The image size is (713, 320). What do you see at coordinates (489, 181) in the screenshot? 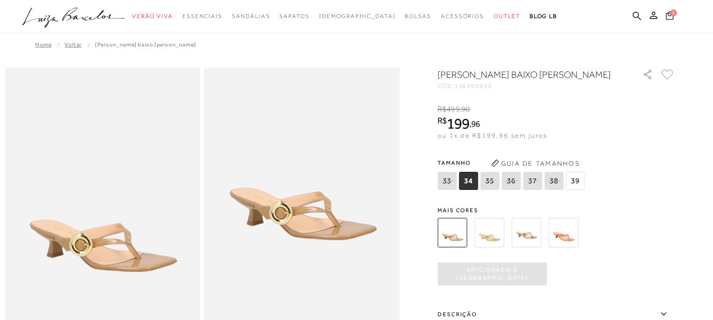
I see `span: 35` at bounding box center [489, 181].